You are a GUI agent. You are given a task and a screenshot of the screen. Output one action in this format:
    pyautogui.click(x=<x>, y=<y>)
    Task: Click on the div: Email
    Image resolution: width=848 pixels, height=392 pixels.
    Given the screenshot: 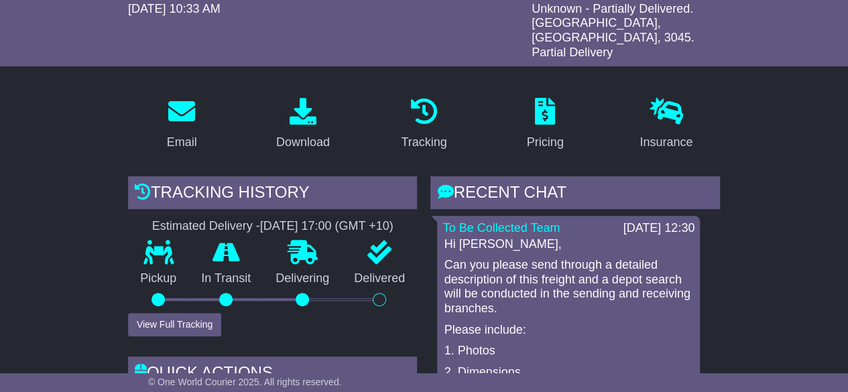 What is the action you would take?
    pyautogui.click(x=182, y=142)
    